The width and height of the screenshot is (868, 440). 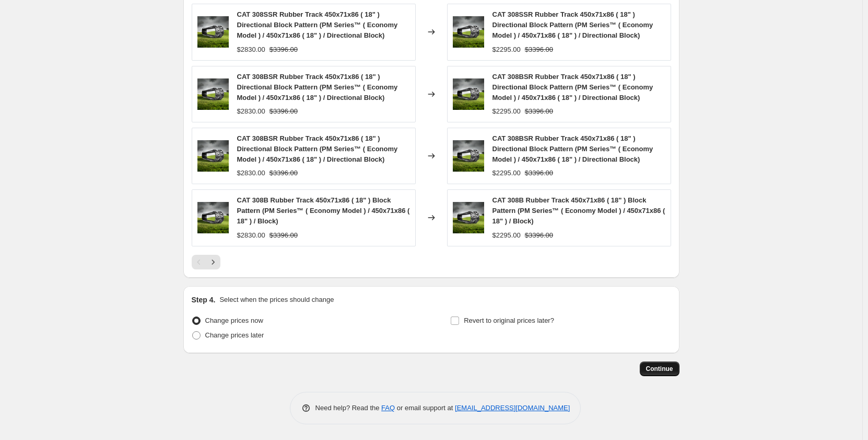 I want to click on span: Revert to original prices later?, so click(x=509, y=320).